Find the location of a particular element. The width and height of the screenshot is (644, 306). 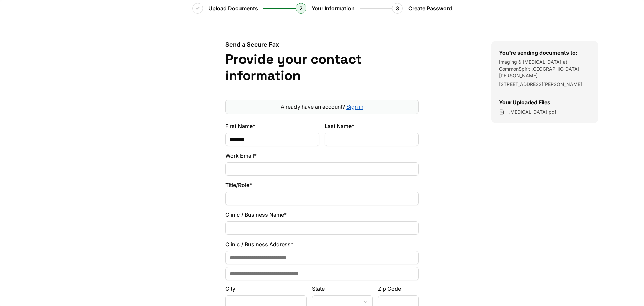

label: Clinic / Business Name* is located at coordinates (322, 214).